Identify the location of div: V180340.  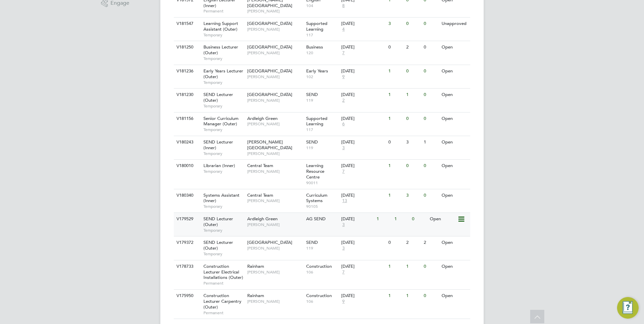
(187, 195).